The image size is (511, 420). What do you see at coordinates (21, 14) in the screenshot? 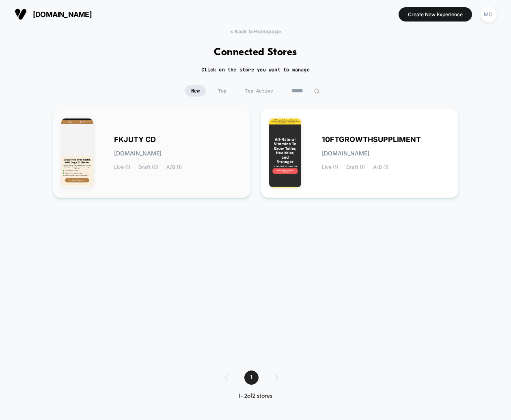
I see `img: Visually logo` at bounding box center [21, 14].